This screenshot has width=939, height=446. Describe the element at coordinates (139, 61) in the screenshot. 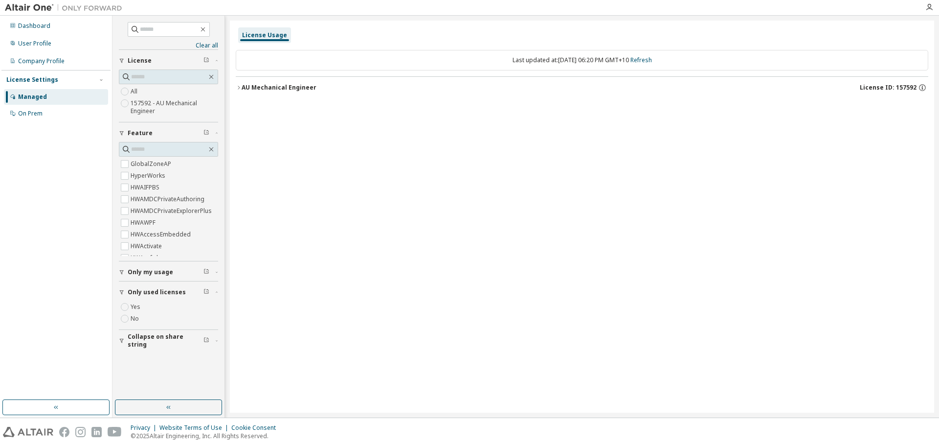

I see `span: License` at that location.